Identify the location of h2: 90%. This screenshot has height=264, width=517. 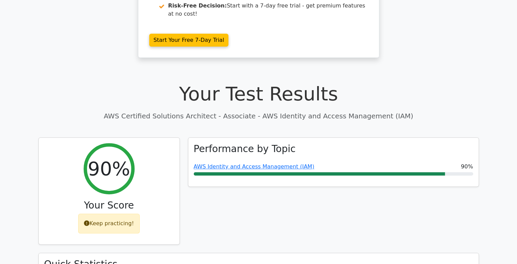
(109, 168).